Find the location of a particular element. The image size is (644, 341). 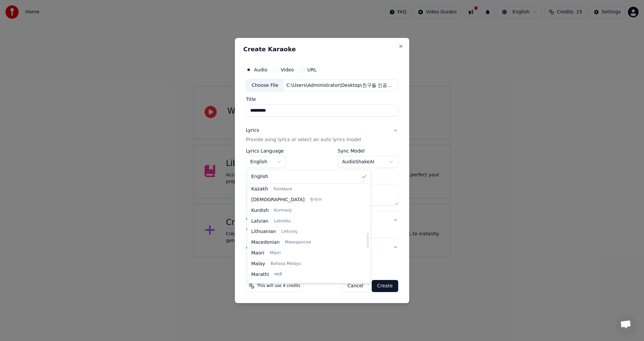

span: Lithuanian is located at coordinates (263, 232).